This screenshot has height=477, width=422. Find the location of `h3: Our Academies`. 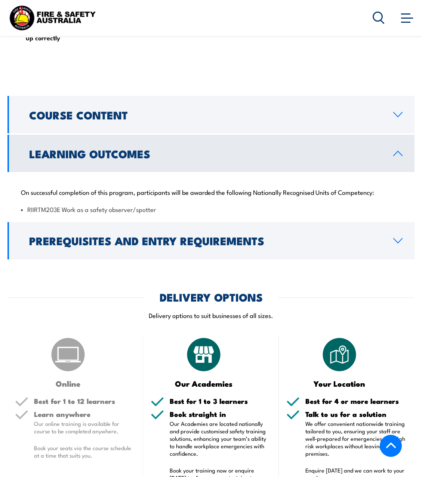

h3: Our Academies is located at coordinates (203, 383).